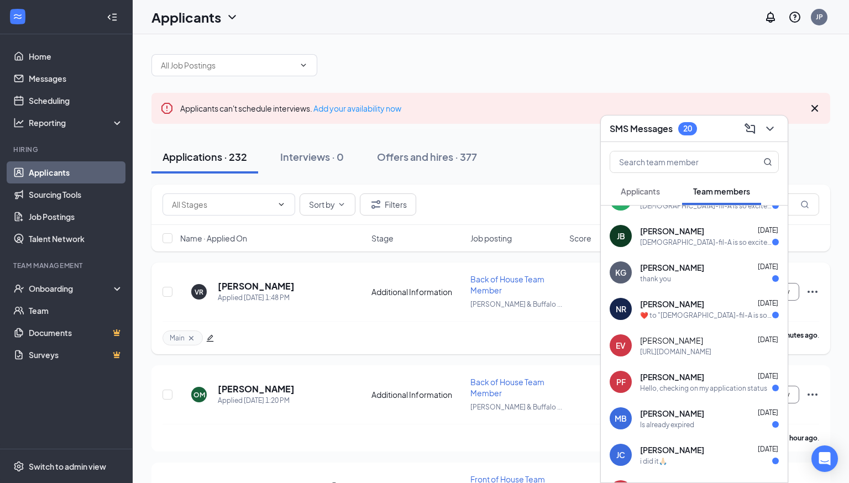 This screenshot has width=849, height=483. Describe the element at coordinates (76, 239) in the screenshot. I see `a: Talent Network` at that location.